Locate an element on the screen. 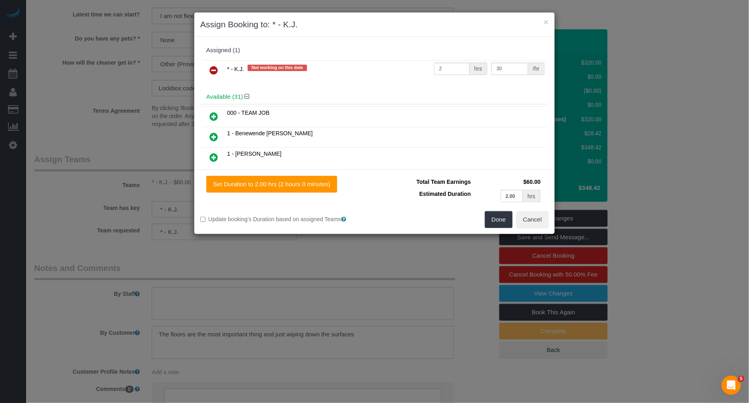  button: Set Duration to 2.00 hrs (2 hours 0 minutes) is located at coordinates (272, 184).